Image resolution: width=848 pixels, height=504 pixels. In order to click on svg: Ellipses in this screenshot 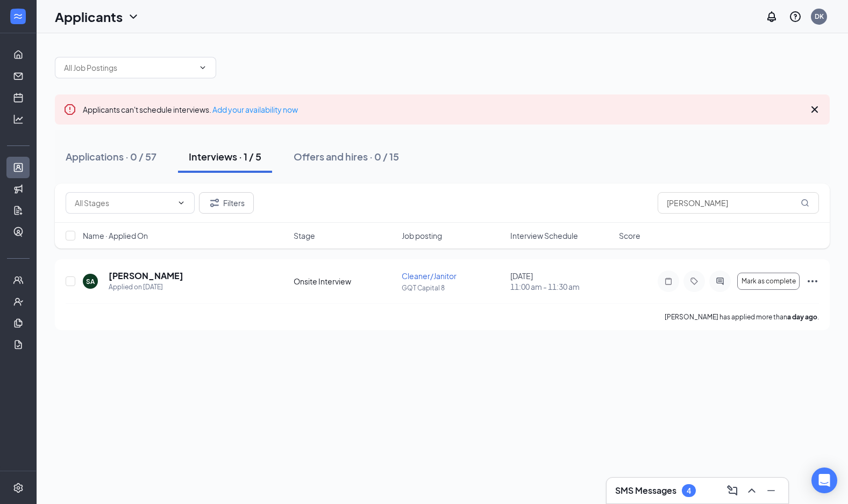, I will do `click(813, 281)`.